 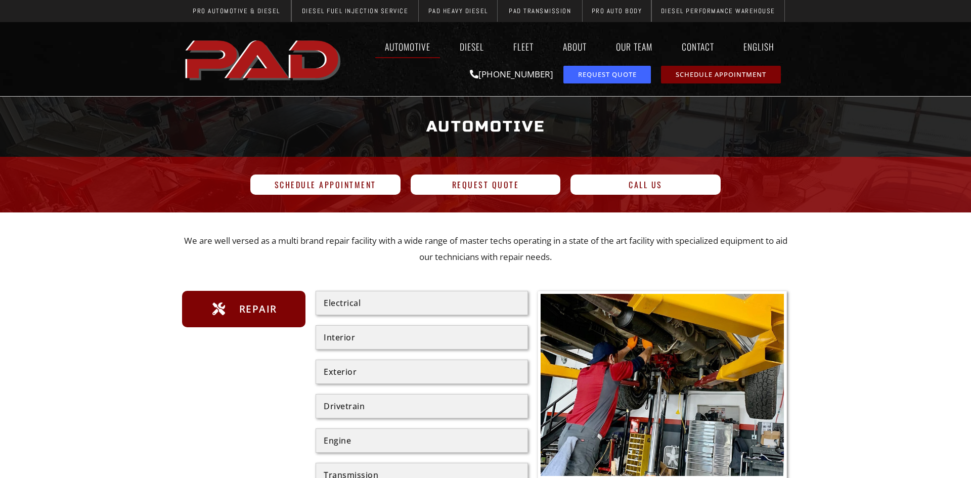 What do you see at coordinates (486, 185) in the screenshot?
I see `a: Request Quote` at bounding box center [486, 185].